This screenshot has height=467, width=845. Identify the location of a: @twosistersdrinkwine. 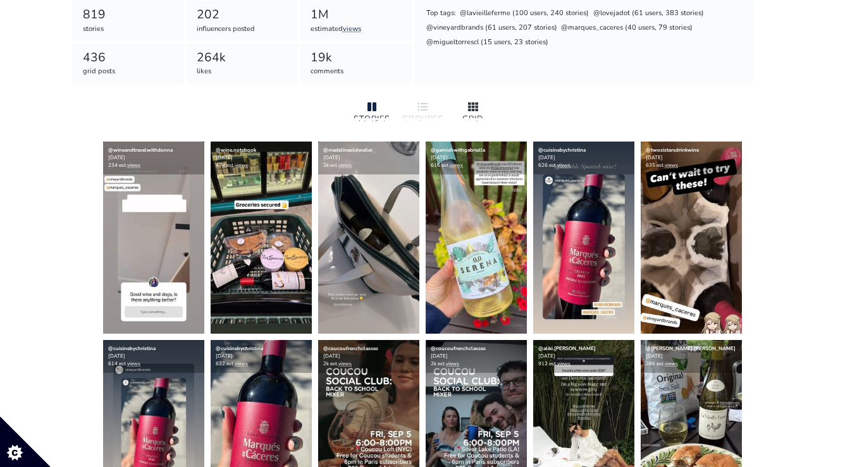
(672, 150).